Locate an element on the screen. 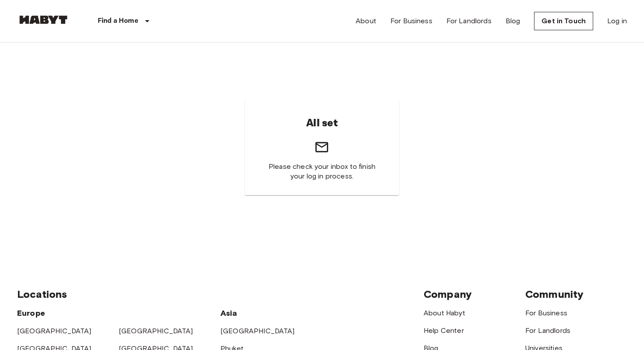  span: Please check your inbox to finish your log in process. is located at coordinates (322, 171).